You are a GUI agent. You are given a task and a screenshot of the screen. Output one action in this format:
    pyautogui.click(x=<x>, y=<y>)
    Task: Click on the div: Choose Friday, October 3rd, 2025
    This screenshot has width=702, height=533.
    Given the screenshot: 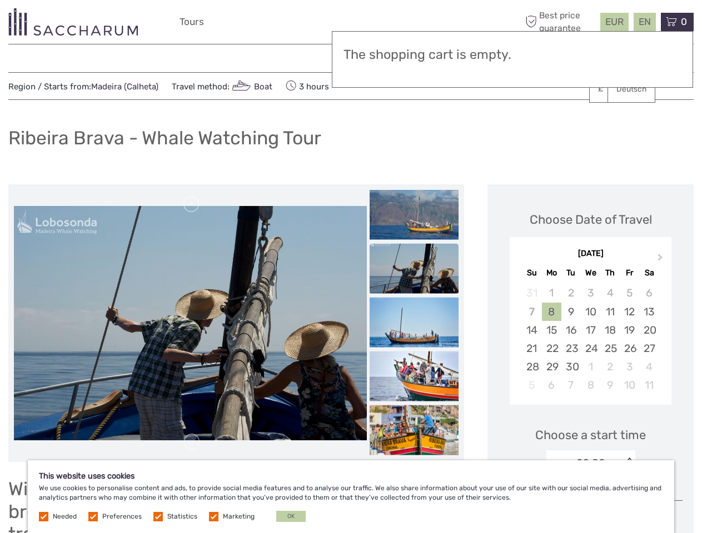 What is the action you would take?
    pyautogui.click(x=629, y=367)
    